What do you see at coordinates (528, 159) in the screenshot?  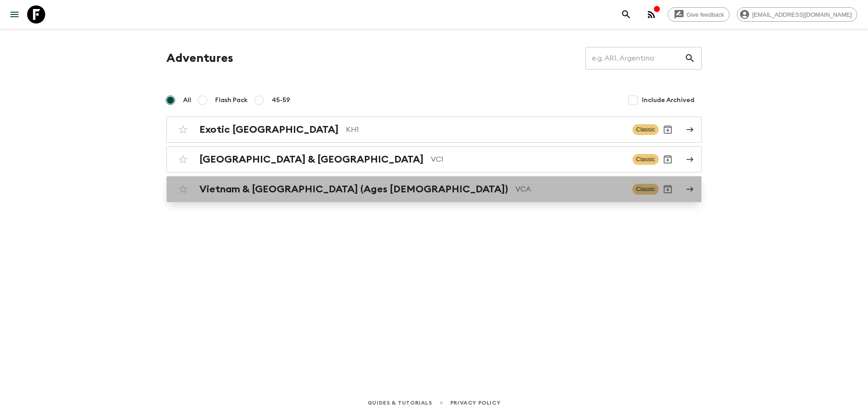 I see `p: VC1` at bounding box center [528, 159].